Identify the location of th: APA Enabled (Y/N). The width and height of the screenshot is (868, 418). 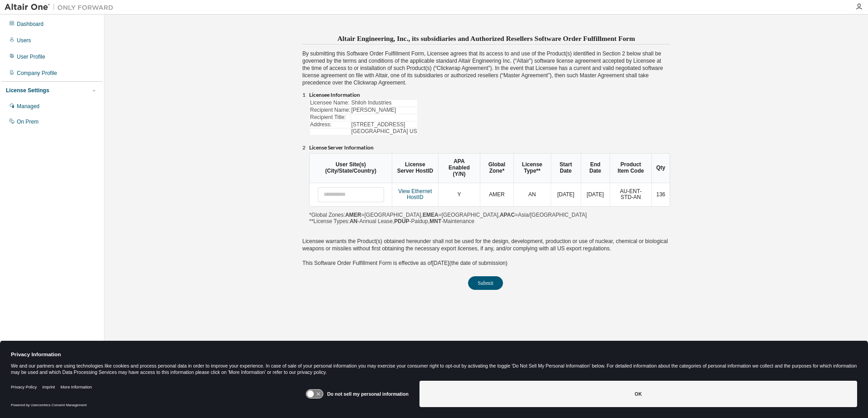
(459, 168).